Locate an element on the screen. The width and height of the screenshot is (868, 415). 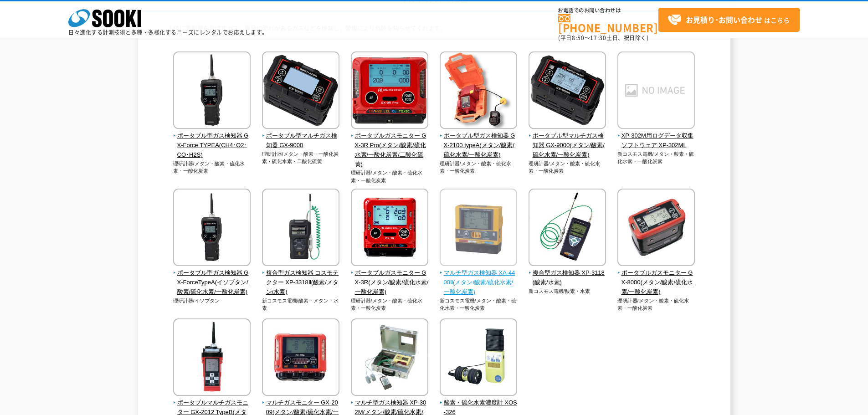
span: ポータブルガスモニター GX-3R(メタン/酸素/硫化水素/一酸化炭素) is located at coordinates (389, 282).